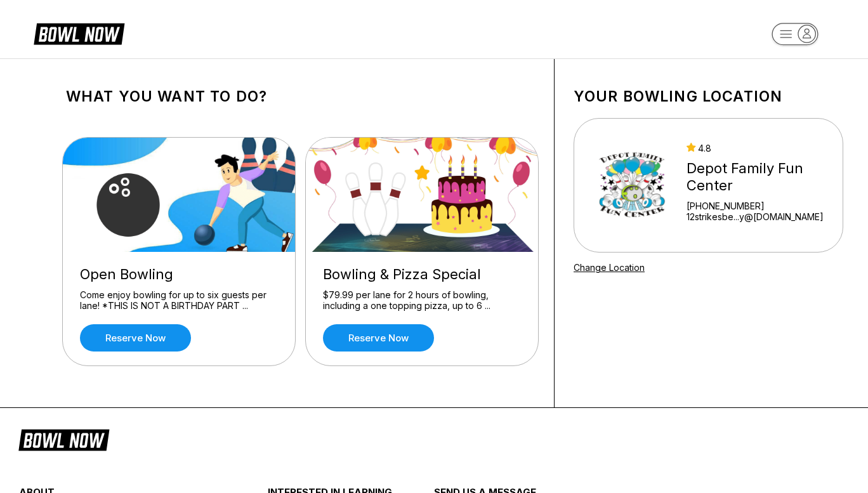 The height and width of the screenshot is (493, 868). Describe the element at coordinates (761, 177) in the screenshot. I see `div: Depot Family Fun Center` at that location.